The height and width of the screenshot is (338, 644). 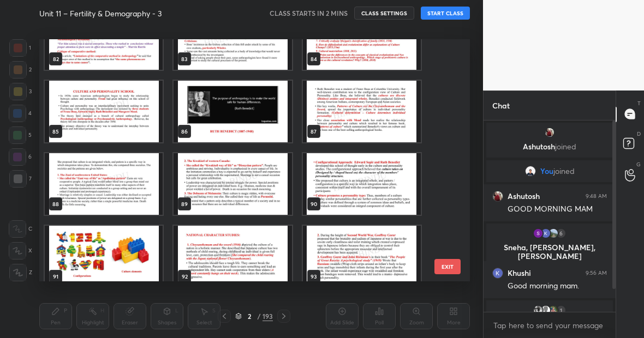 What do you see at coordinates (100, 13) in the screenshot?
I see `h4: Unit 11 – Fertility & Demography - 3` at bounding box center [100, 13].